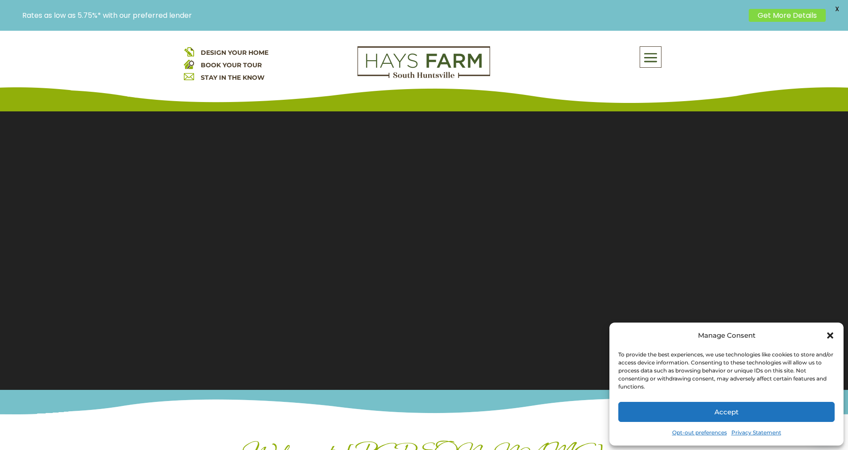  Describe the element at coordinates (726, 411) in the screenshot. I see `button: Accept` at that location.